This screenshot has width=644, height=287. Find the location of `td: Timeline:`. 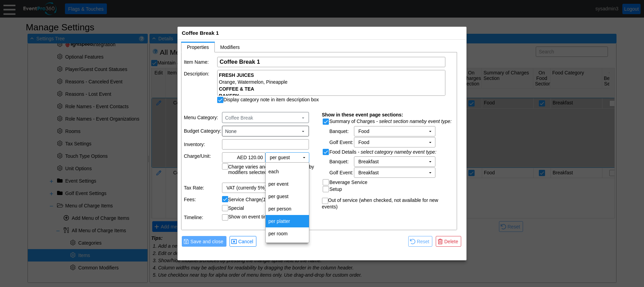

td: Timeline: is located at coordinates (203, 217).